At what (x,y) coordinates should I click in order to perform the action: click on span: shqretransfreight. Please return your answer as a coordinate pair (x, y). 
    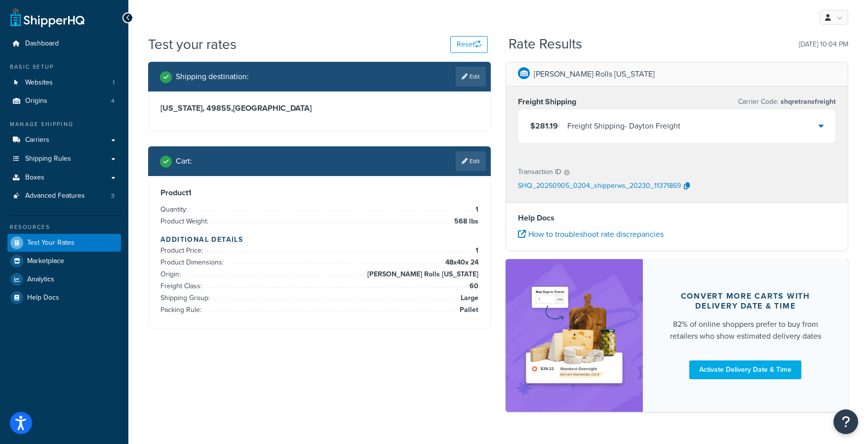
    Looking at the image, I should click on (808, 101).